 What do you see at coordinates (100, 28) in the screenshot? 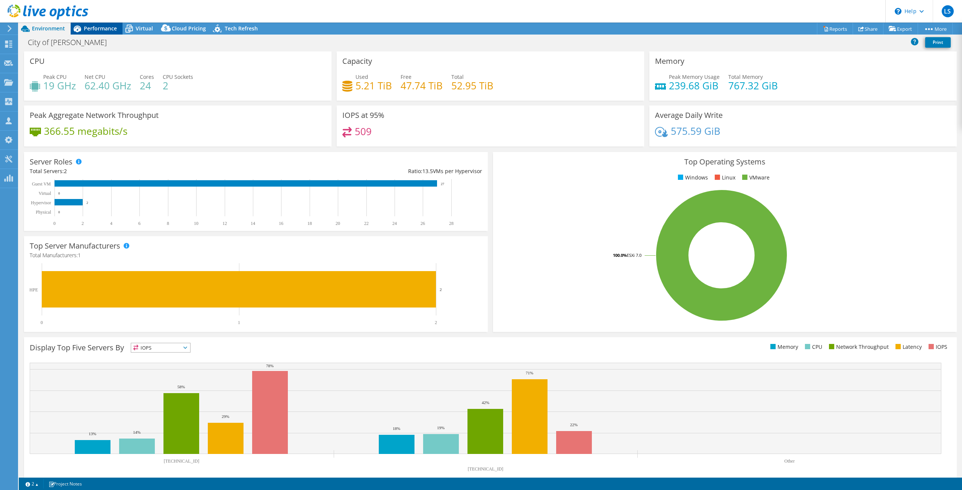
I see `span: Performance` at bounding box center [100, 28].